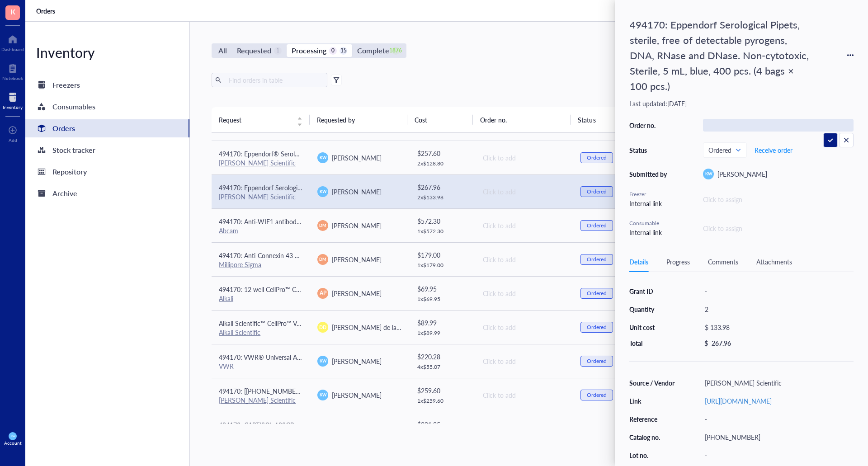 The image size is (868, 466). Describe the element at coordinates (13, 12) in the screenshot. I see `span: K` at that location.